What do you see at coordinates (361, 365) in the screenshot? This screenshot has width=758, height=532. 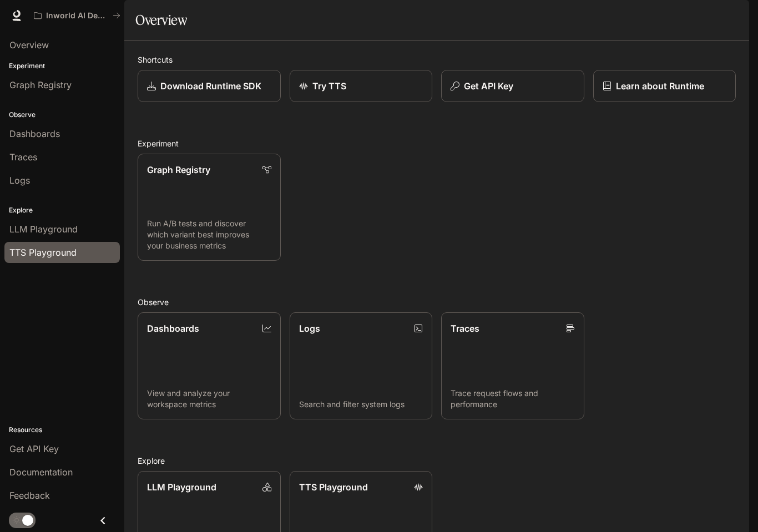 I see `a: LogsSearch and filter system logs` at bounding box center [361, 365].